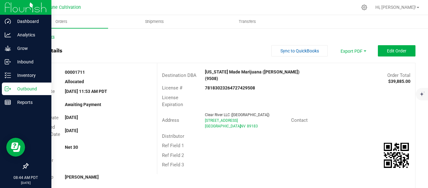 The width and height of the screenshot is (428, 188). I want to click on p: Grow, so click(30, 48).